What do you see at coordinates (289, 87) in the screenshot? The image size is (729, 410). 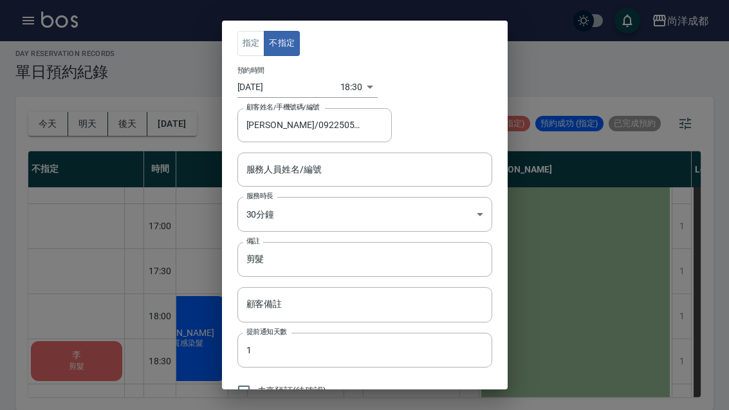 I see `input: Choose date, selected date is 2025-09-10` at bounding box center [289, 87].